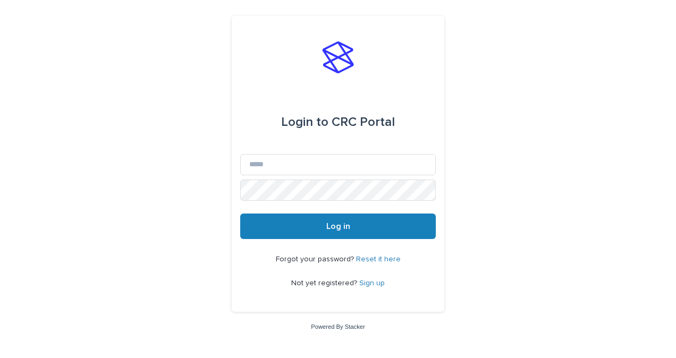 The height and width of the screenshot is (358, 676). Describe the element at coordinates (372, 283) in the screenshot. I see `a: Sign up` at that location.